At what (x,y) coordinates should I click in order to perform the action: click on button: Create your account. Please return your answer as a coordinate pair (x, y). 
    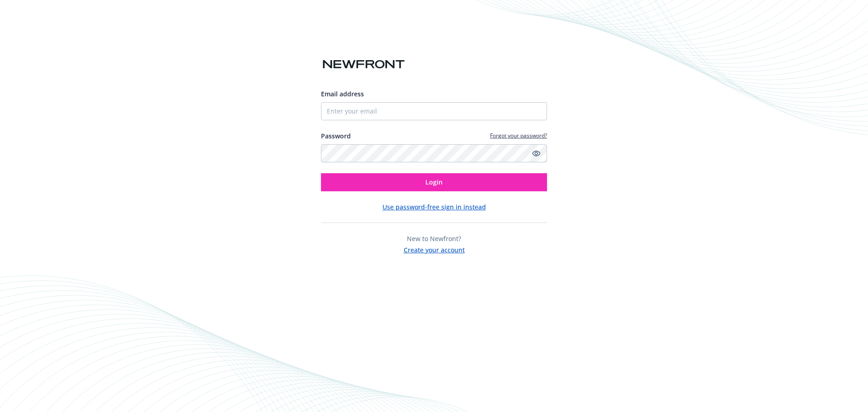
    Looking at the image, I should click on (434, 249).